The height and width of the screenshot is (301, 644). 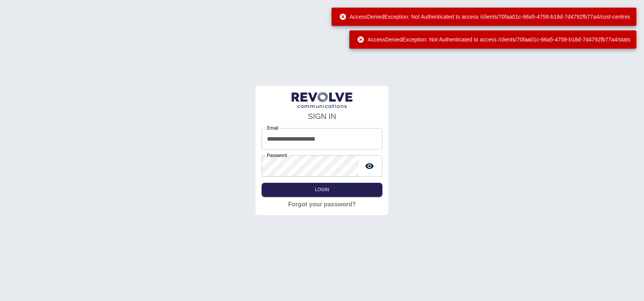 What do you see at coordinates (272, 128) in the screenshot?
I see `label: Email` at bounding box center [272, 128].